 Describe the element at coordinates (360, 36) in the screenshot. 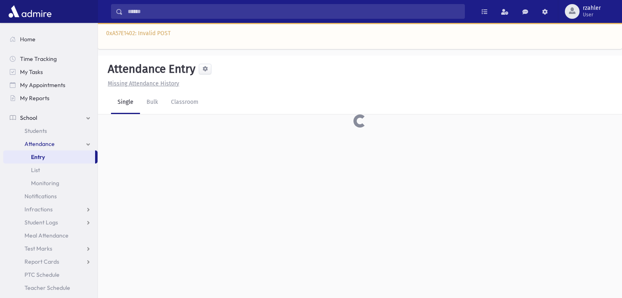

I see `div: 0xA57E1402: Invalid POST` at that location.